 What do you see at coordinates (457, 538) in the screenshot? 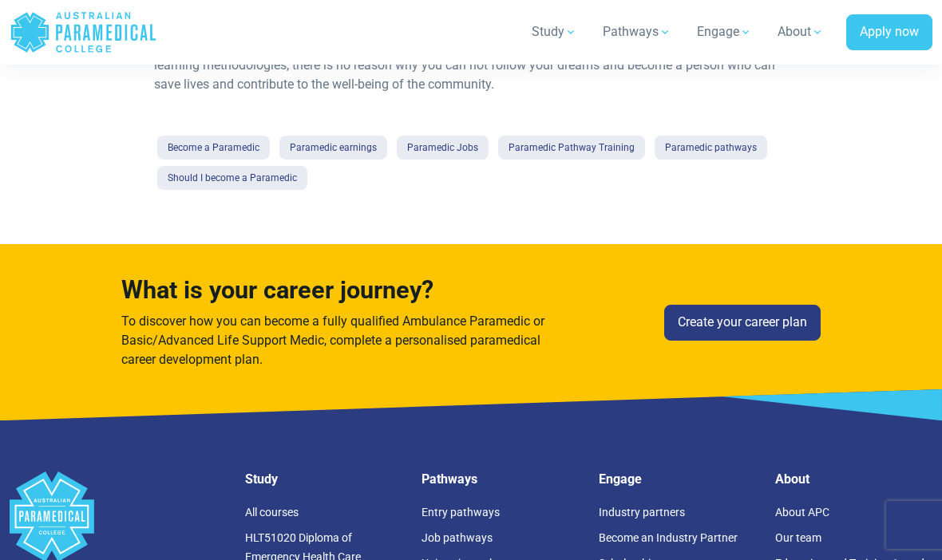
I see `a: Job pathways` at bounding box center [457, 538].